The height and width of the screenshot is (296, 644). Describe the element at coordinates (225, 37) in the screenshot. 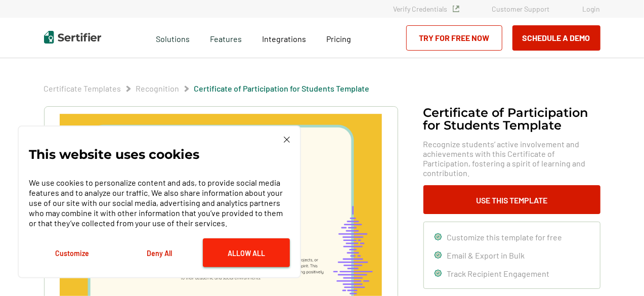

I see `span: Features` at that location.